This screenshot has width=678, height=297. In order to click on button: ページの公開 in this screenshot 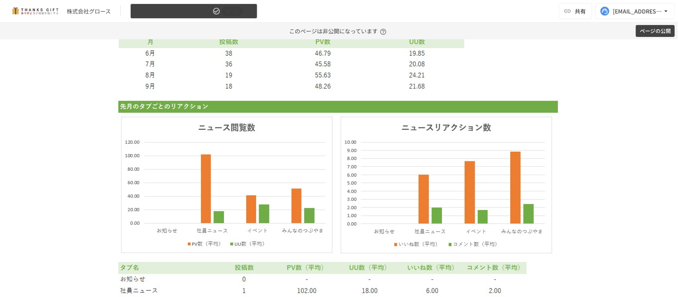, I will do `click(655, 31)`.